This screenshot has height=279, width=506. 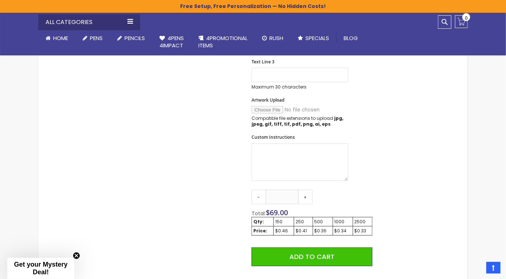 What do you see at coordinates (89, 22) in the screenshot?
I see `div: All Categories` at bounding box center [89, 22].